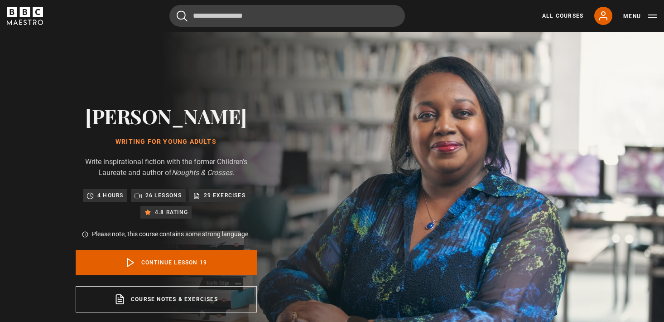 Image resolution: width=664 pixels, height=322 pixels. I want to click on a: Continue lesson 19, so click(166, 262).